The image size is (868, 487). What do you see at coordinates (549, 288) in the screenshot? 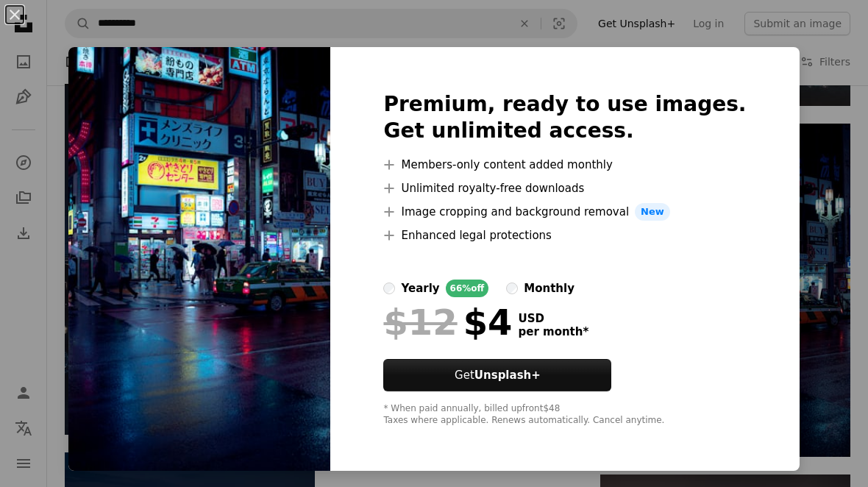
I see `div: monthly` at bounding box center [549, 288].